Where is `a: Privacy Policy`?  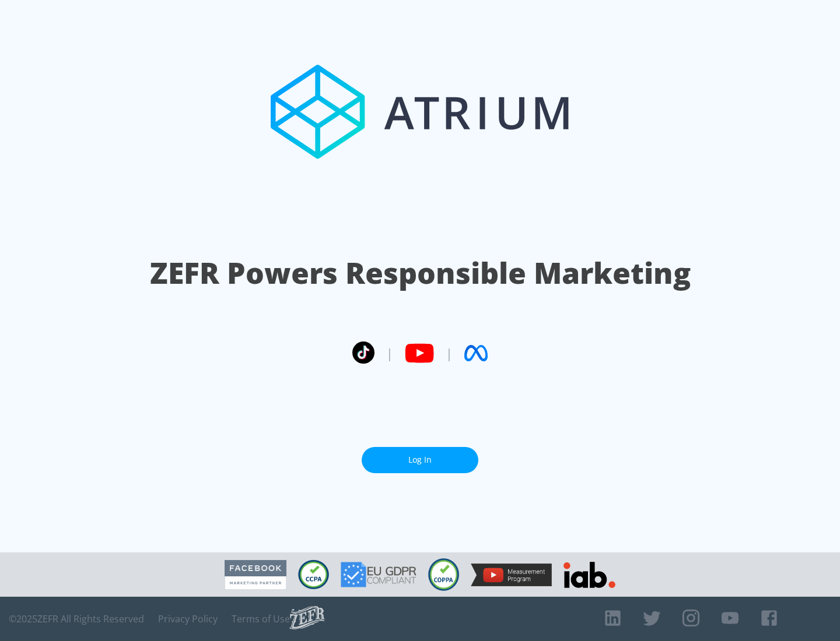 a: Privacy Policy is located at coordinates (188, 619).